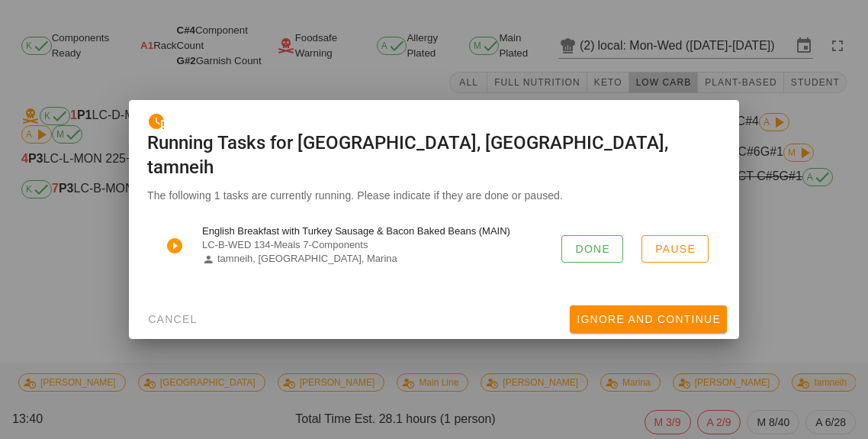  What do you see at coordinates (434, 195) in the screenshot?
I see `p: The following 1 tasks are currently running. Please indicate if they are done or paused.` at bounding box center [434, 195].